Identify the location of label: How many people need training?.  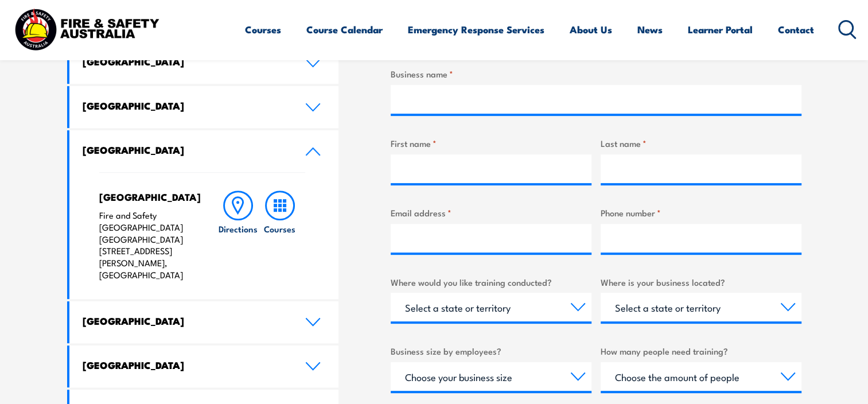
(701, 351).